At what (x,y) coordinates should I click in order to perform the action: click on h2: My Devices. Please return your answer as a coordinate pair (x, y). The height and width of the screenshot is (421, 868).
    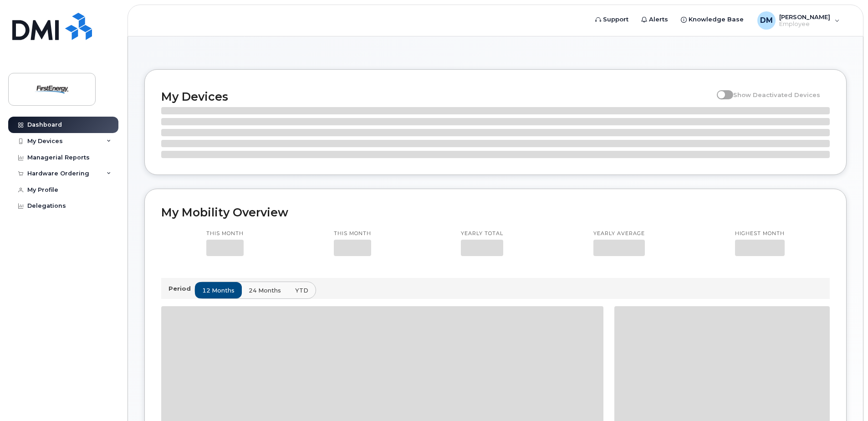
    Looking at the image, I should click on (437, 97).